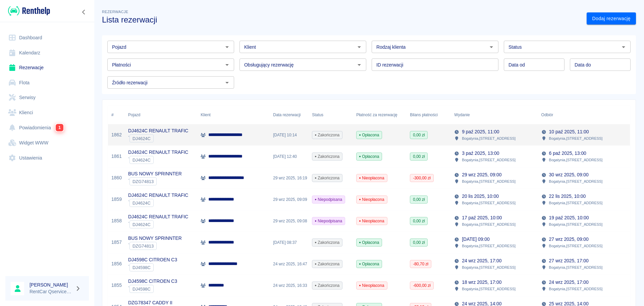 The image size is (644, 306). What do you see at coordinates (600, 65) in the screenshot?
I see `input: DD.MM.YYYY` at bounding box center [600, 65].